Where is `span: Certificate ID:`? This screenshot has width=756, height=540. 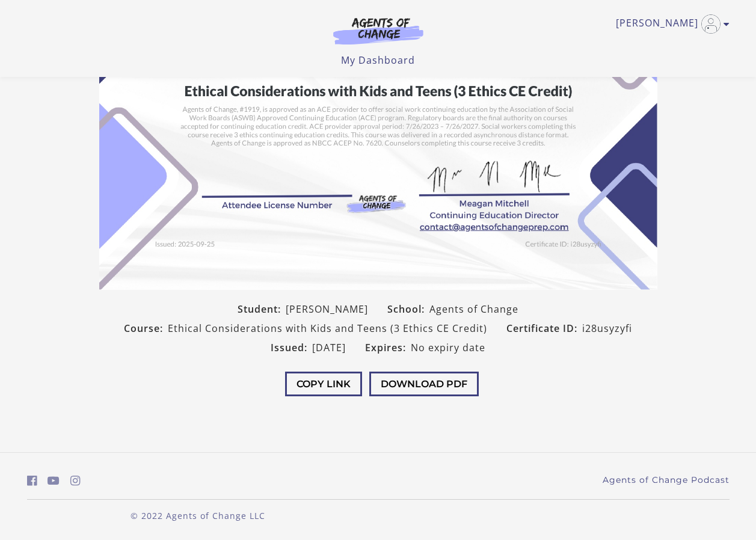
span: Certificate ID: is located at coordinates (544, 328).